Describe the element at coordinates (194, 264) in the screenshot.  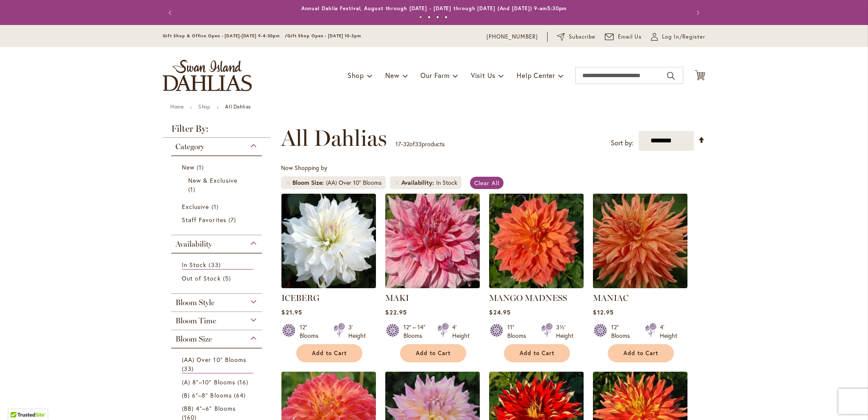
I see `span: In Stock` at that location.